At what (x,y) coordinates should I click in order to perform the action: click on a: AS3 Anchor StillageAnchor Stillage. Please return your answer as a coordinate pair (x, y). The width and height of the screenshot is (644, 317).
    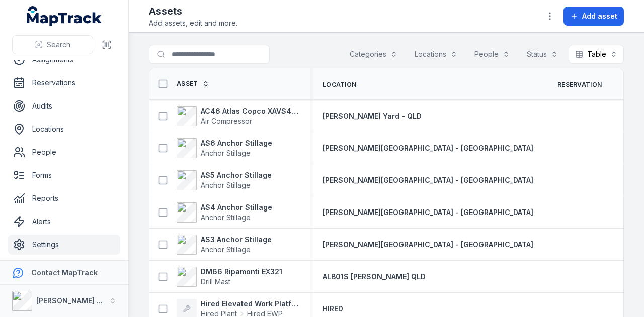
    Looking at the image, I should click on (224, 245).